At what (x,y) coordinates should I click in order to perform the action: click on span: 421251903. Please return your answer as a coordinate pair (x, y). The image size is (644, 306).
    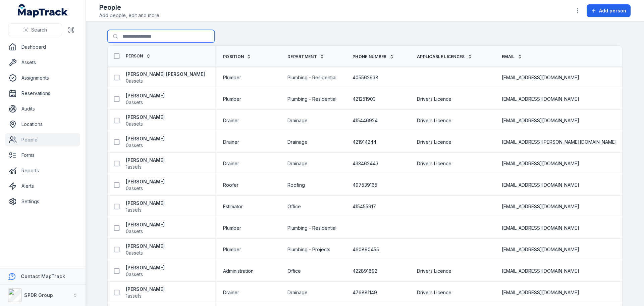
    Looking at the image, I should click on (364, 99).